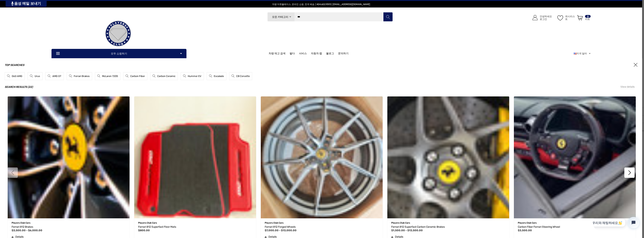 The image size is (644, 238). What do you see at coordinates (566, 18) in the screenshot?
I see `a: 위시리스트 위시리스트` at bounding box center [566, 18].